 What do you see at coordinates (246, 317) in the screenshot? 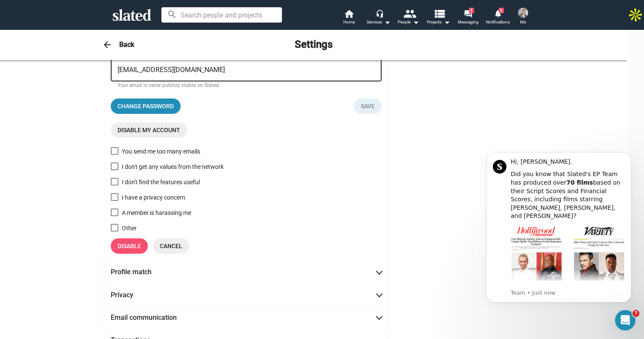
I see `mat-expansion-panel-header: Email communication` at bounding box center [246, 317].